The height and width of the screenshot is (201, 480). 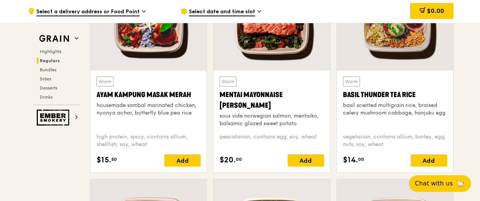 I want to click on div: basil scented multigrain rice, braised celery mushroom cabbage, hanjuku egg, so click(x=395, y=109).